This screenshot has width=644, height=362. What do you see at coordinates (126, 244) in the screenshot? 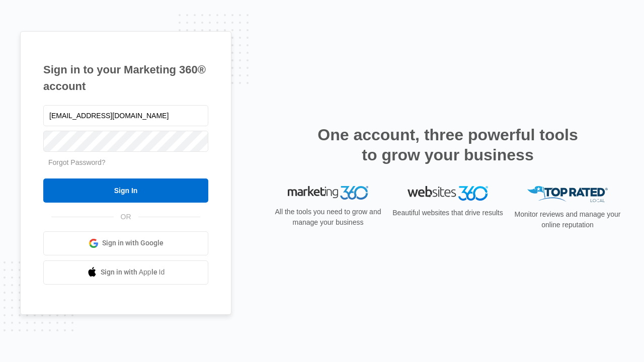
I see `a: Sign in with Google` at bounding box center [126, 244].